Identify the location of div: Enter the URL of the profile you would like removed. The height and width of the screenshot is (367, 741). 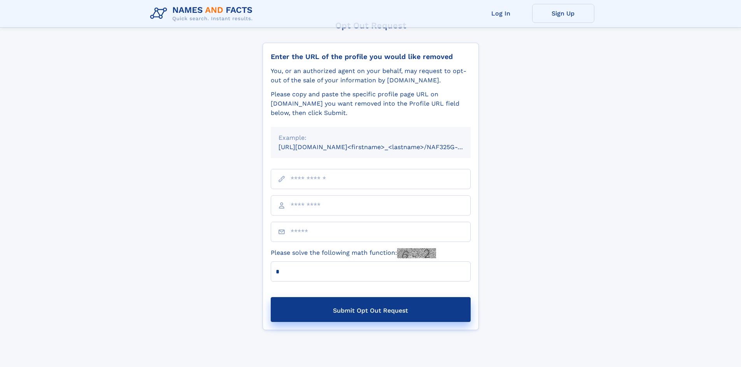
(370, 57).